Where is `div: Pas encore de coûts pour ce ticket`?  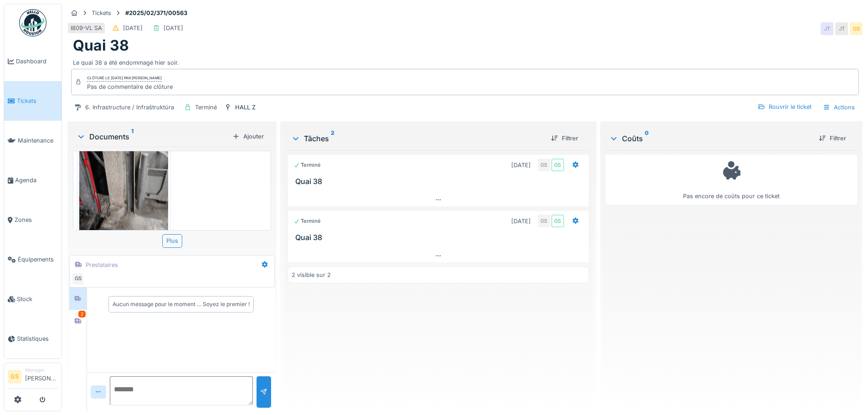
div: Pas encore de coûts pour ce ticket is located at coordinates (731, 179).